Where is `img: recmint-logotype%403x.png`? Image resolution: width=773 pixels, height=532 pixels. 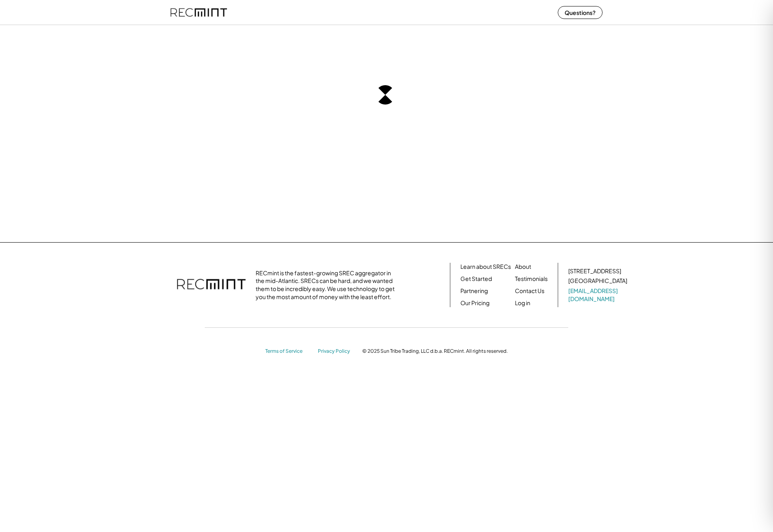 img: recmint-logotype%403x.png is located at coordinates (211, 285).